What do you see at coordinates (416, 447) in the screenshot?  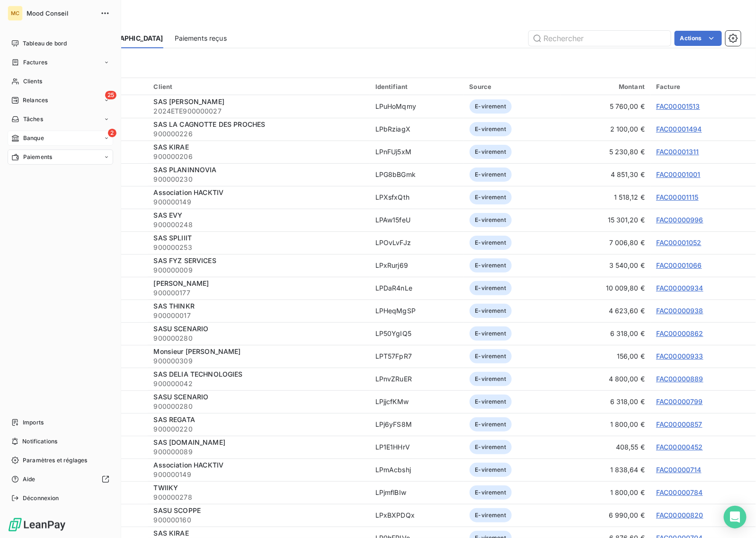 I see `td: LP1E1HHrV` at bounding box center [416, 447].